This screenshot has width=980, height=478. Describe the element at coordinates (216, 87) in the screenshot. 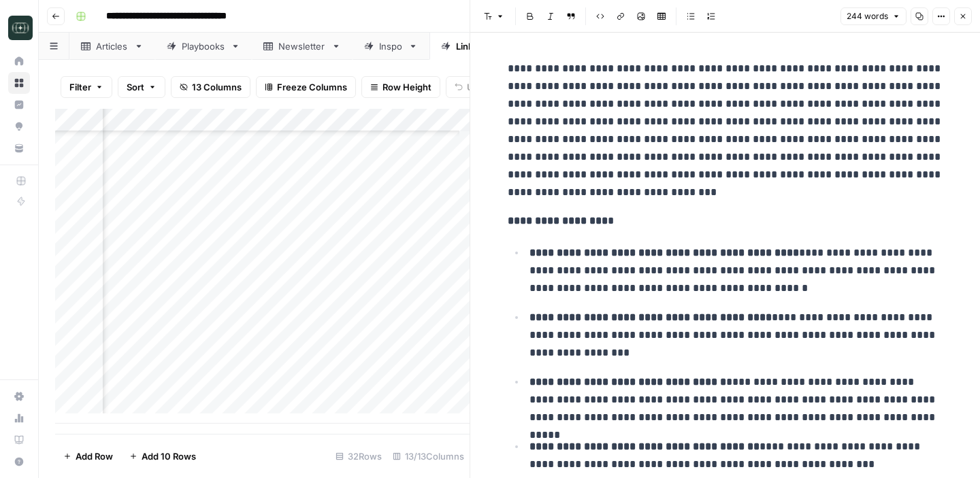

I see `span: 13 Columns` at that location.